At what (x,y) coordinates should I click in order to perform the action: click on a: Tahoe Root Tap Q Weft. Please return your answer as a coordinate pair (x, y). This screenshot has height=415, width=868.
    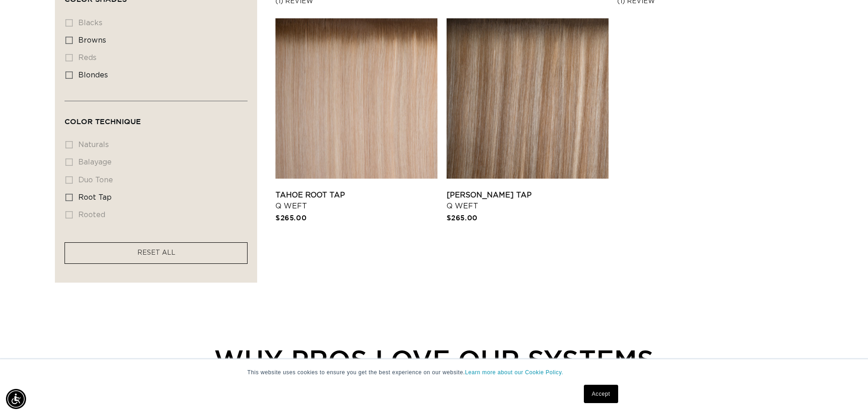
    Looking at the image, I should click on (356, 200).